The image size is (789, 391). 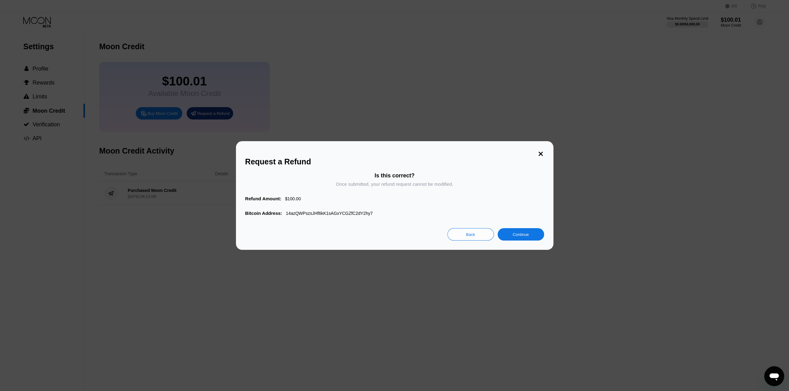 What do you see at coordinates (263, 213) in the screenshot?
I see `div: Bitcoin Address:` at bounding box center [263, 213].